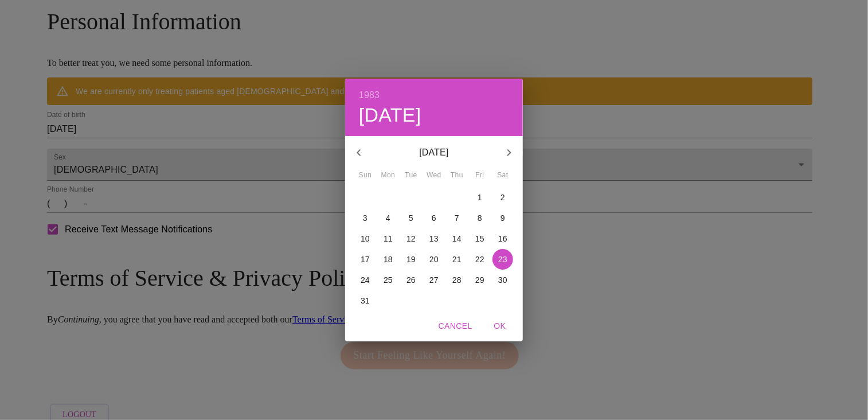  What do you see at coordinates (365, 280) in the screenshot?
I see `button: 24` at bounding box center [365, 280].